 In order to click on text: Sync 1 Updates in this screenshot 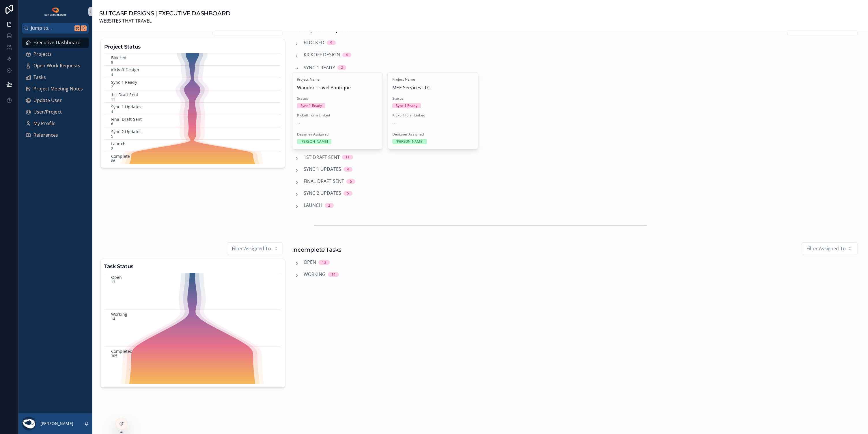, I will do `click(126, 106)`.